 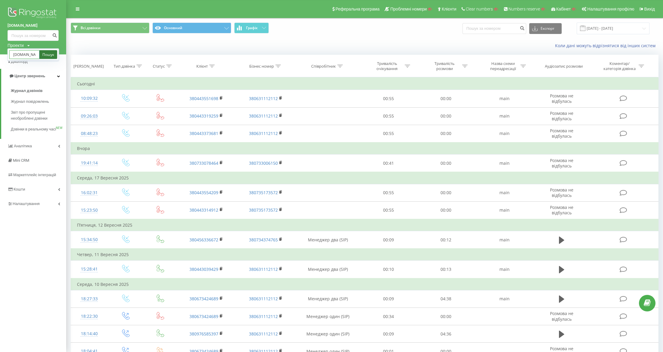 What do you see at coordinates (546, 29) in the screenshot?
I see `button: Експорт` at bounding box center [546, 29].